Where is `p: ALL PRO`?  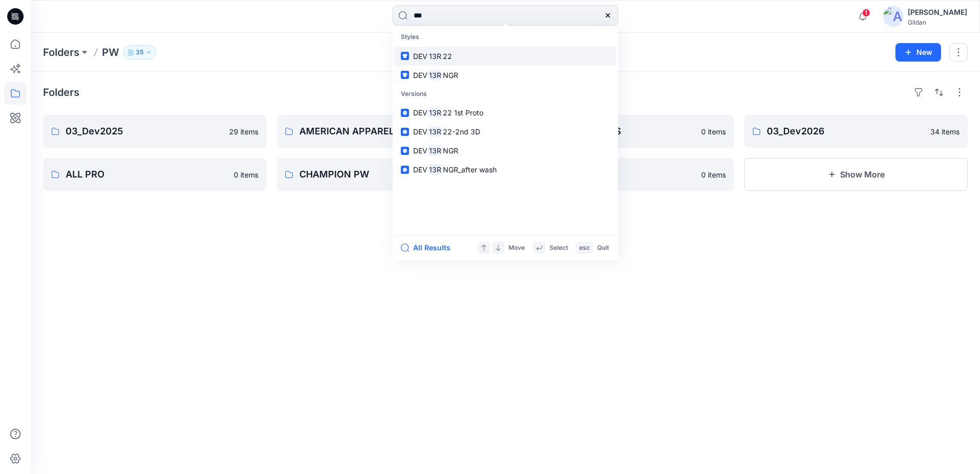
p: ALL PRO is located at coordinates (146, 175).